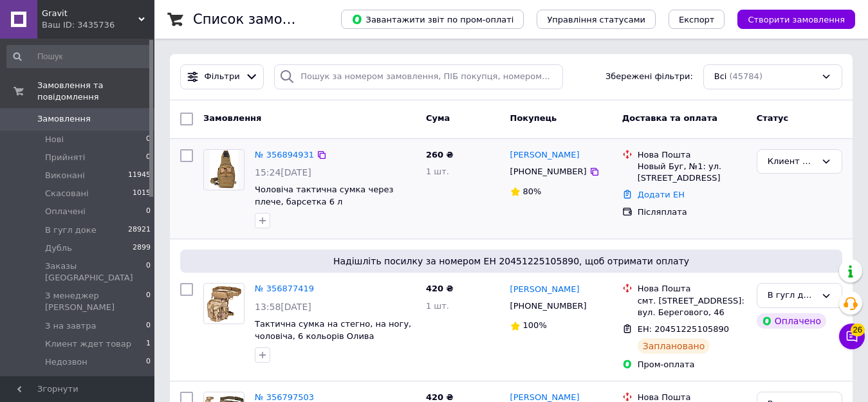  I want to click on span: Gravit, so click(90, 14).